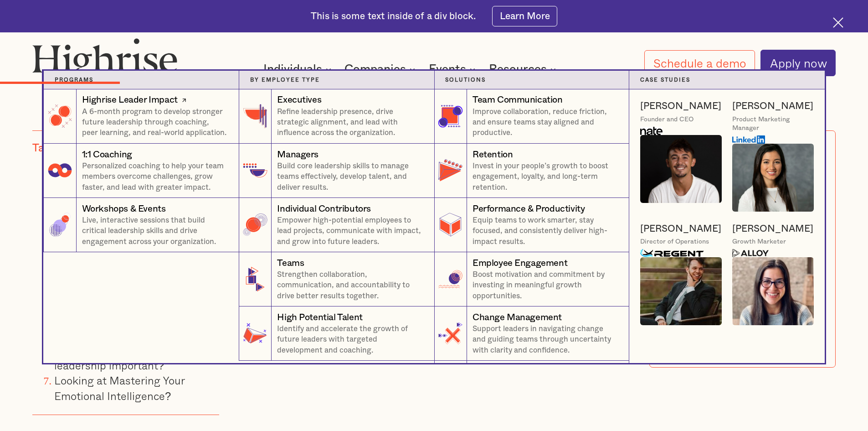 The image size is (868, 431). Describe the element at coordinates (667, 119) in the screenshot. I see `div: Founder and CEO` at that location.